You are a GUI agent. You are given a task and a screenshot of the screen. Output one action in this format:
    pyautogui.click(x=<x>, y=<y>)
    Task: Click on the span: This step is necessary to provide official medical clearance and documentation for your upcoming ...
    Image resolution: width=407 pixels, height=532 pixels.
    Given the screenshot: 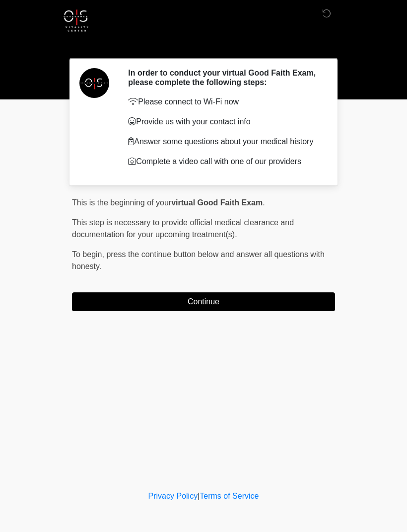 What is the action you would take?
    pyautogui.click(x=183, y=228)
    